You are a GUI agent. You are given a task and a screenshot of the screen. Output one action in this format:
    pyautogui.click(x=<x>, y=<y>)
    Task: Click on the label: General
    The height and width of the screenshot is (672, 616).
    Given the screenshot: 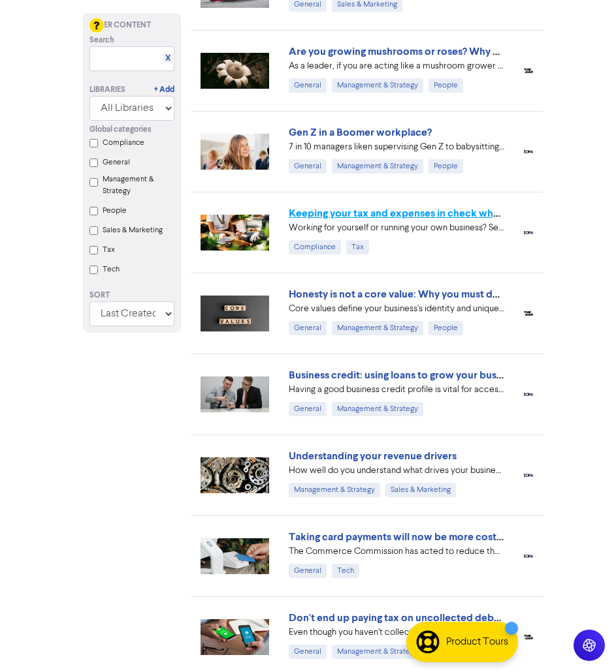 What is the action you would take?
    pyautogui.click(x=116, y=163)
    